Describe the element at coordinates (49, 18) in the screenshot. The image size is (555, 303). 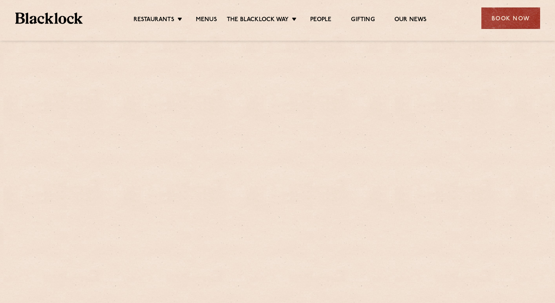
I see `img: BL_Textured_Logo-footer-cropped.svg` at that location.